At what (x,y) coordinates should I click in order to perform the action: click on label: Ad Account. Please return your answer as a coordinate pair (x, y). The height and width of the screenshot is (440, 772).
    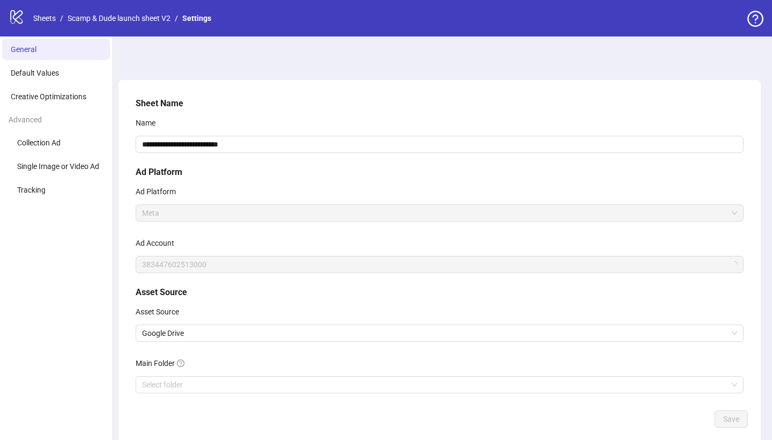
    Looking at the image, I should click on (158, 243).